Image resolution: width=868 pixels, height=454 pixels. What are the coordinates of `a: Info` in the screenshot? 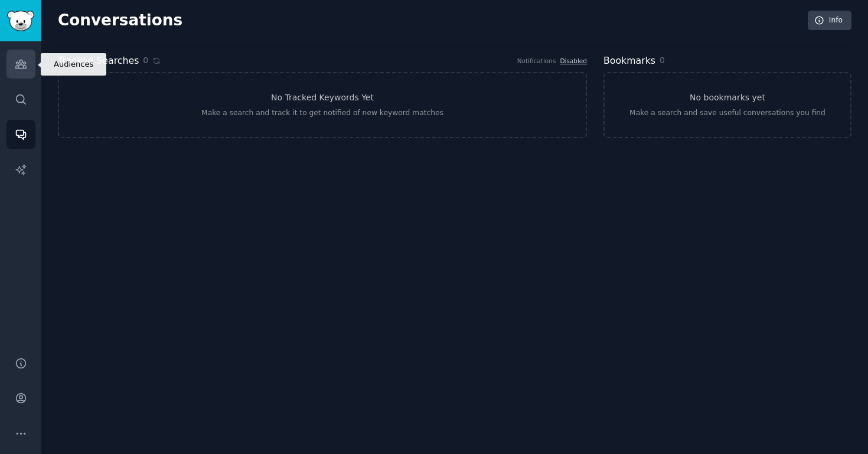 It's located at (829, 20).